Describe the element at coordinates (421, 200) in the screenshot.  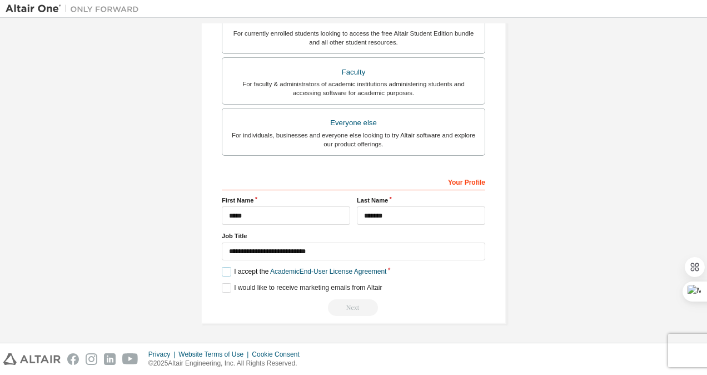
I see `label: Last Name` at that location.